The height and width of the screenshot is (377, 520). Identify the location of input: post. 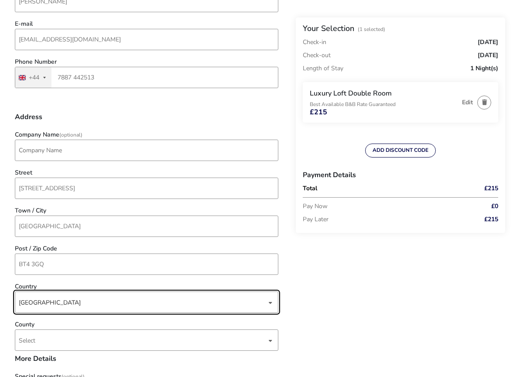
(147, 264).